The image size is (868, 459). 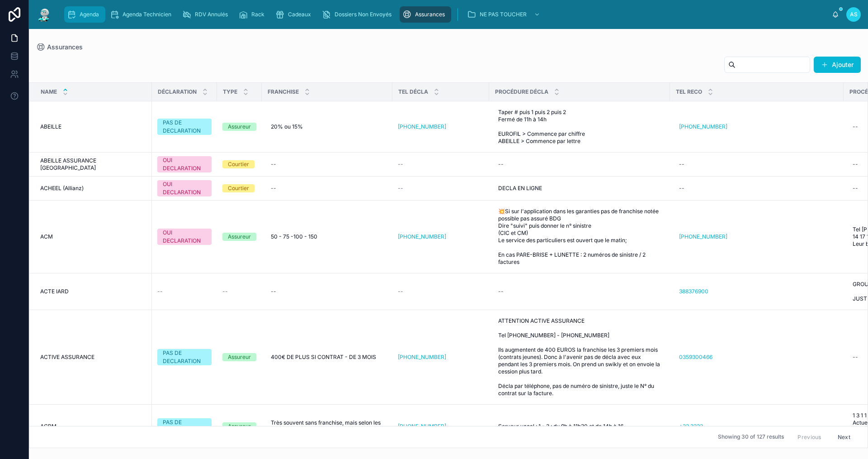 What do you see at coordinates (327, 426) in the screenshot?
I see `span: Très souvent sans franchise, mais selon les contrats, il peut arriver qu'il y en ai une` at bounding box center [327, 426].